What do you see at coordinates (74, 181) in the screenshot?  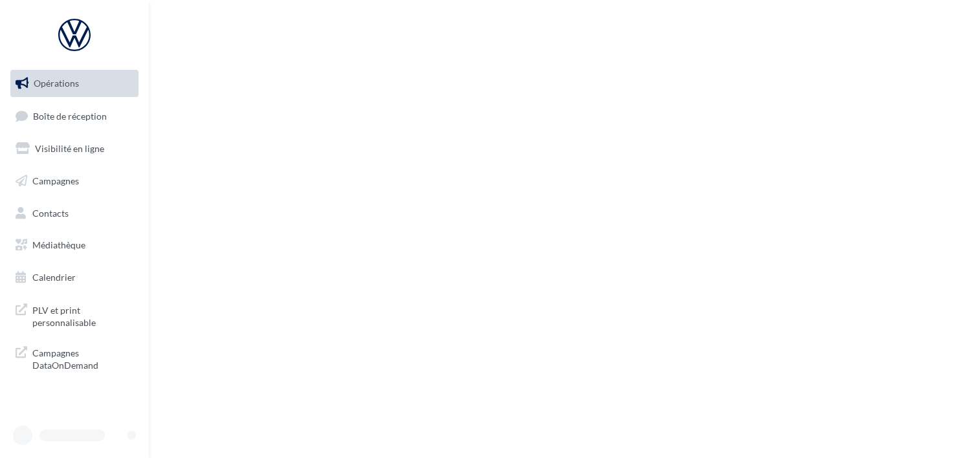 I see `a: Campagnes` at bounding box center [74, 181].